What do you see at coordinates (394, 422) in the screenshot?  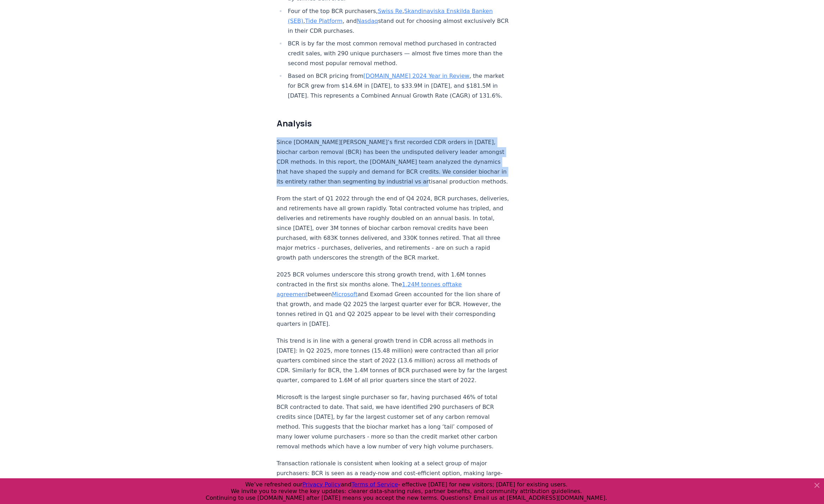 I see `p: Microsoft is the largest single purchaser so far, having purchased 46% of total BCR contracted to...` at bounding box center [394, 422].